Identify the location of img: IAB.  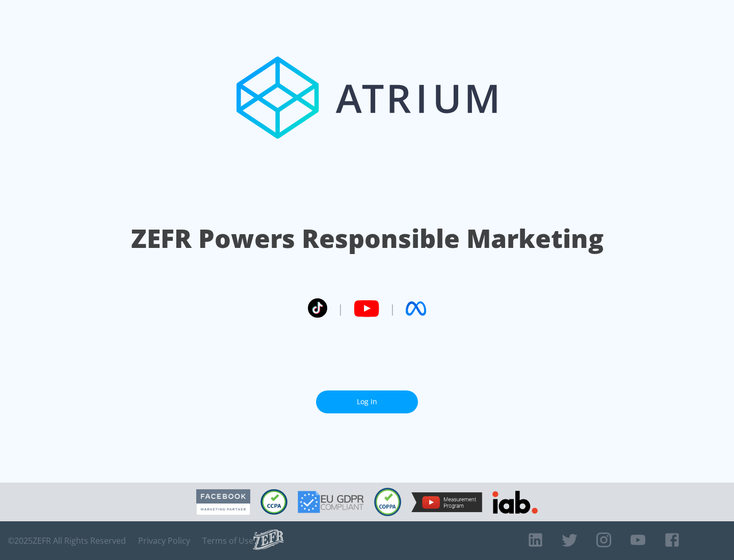
(515, 502).